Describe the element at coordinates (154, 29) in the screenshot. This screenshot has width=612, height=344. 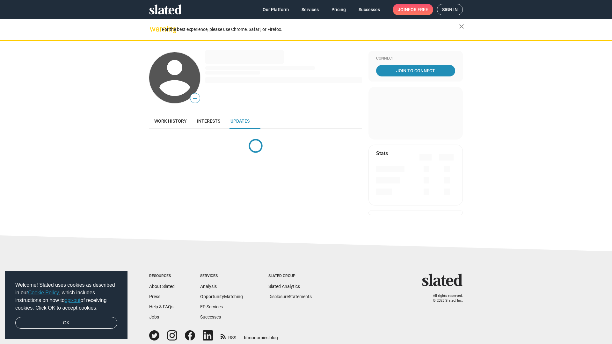
I see `mat-icon: warning` at that location.